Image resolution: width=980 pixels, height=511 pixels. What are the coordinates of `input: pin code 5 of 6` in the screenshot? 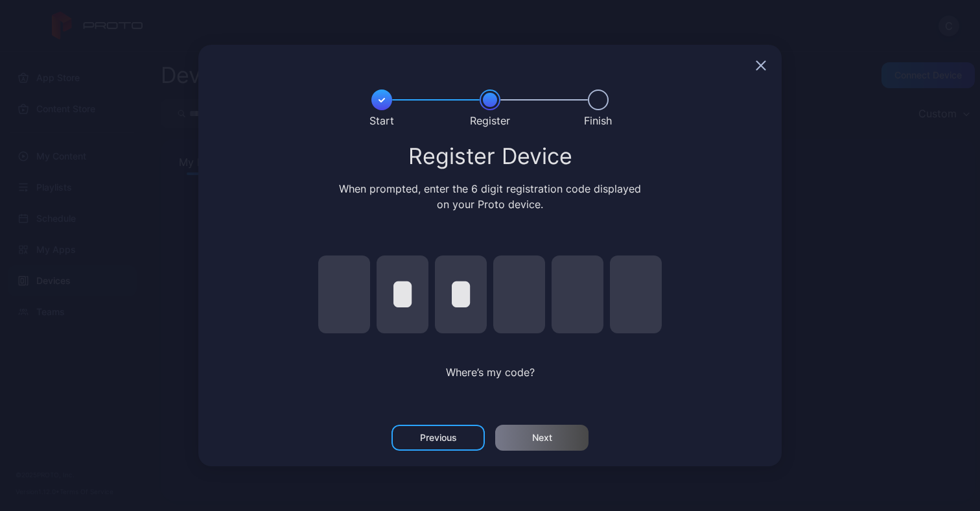 It's located at (577, 294).